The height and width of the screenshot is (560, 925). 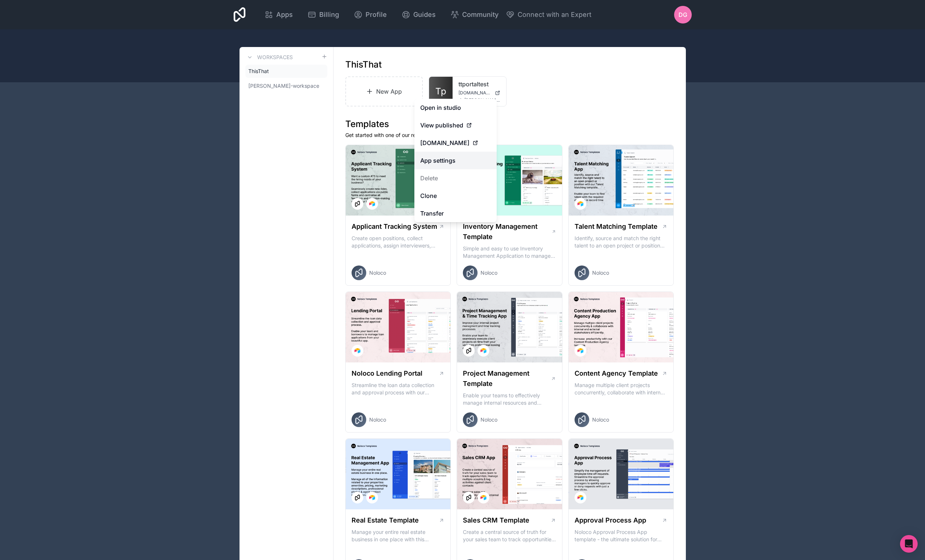 What do you see at coordinates (441, 92) in the screenshot?
I see `span: Tp` at bounding box center [441, 92].